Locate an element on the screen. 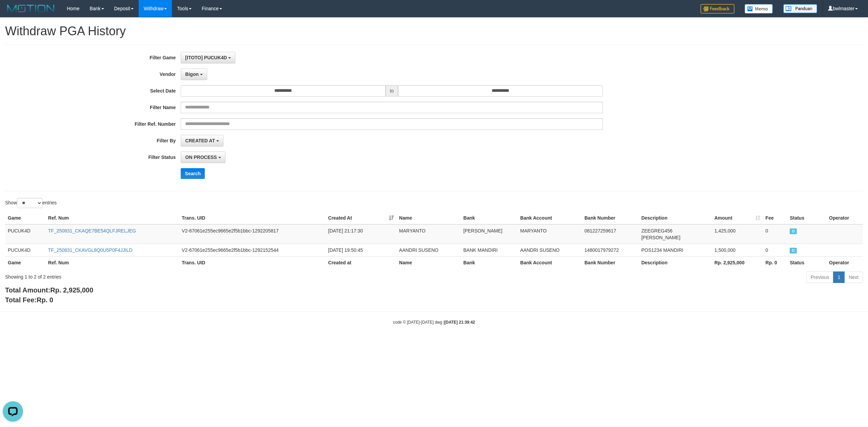 The image size is (868, 427). img: MOTION_logo.png is located at coordinates (31, 8).